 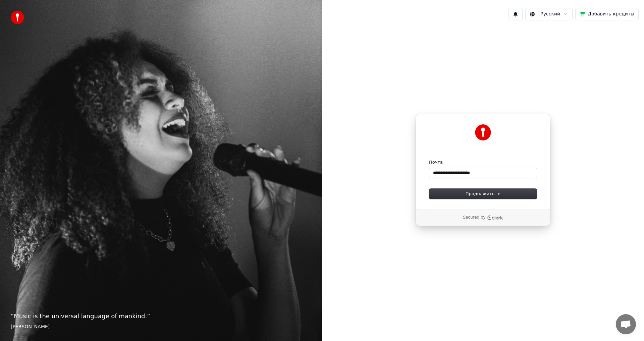 I want to click on button: Добавить кредиты, so click(x=607, y=14).